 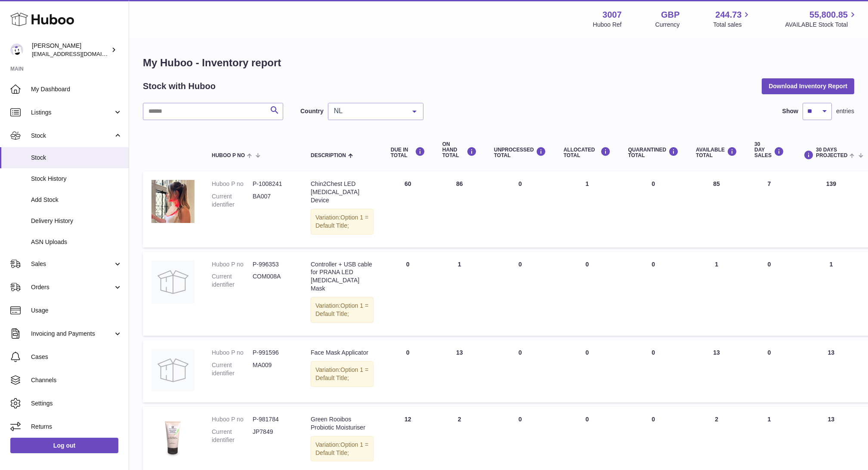 I want to click on button: Download Inventory Report, so click(x=808, y=86).